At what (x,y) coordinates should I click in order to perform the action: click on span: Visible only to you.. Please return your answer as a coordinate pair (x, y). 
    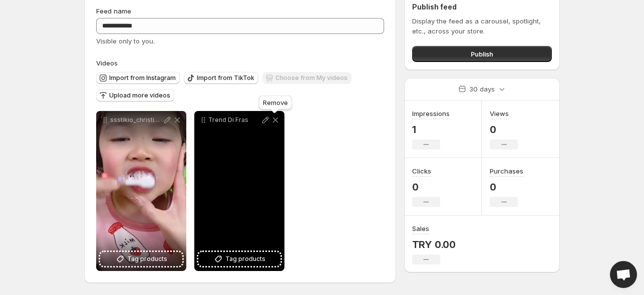
    Looking at the image, I should click on (125, 41).